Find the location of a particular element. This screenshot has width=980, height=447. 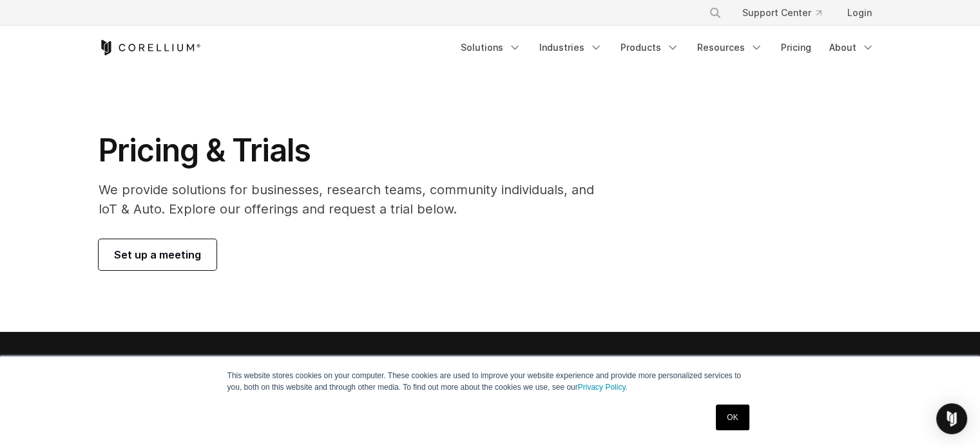

div: Open Intercom Messenger is located at coordinates (952, 419).